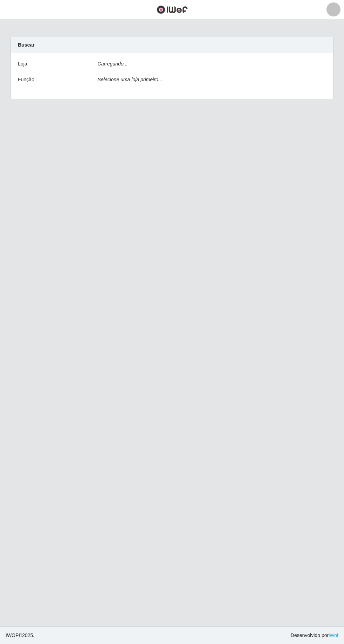 The height and width of the screenshot is (644, 344). What do you see at coordinates (130, 80) in the screenshot?
I see `i: Selecione uma loja primeiro...` at bounding box center [130, 80].